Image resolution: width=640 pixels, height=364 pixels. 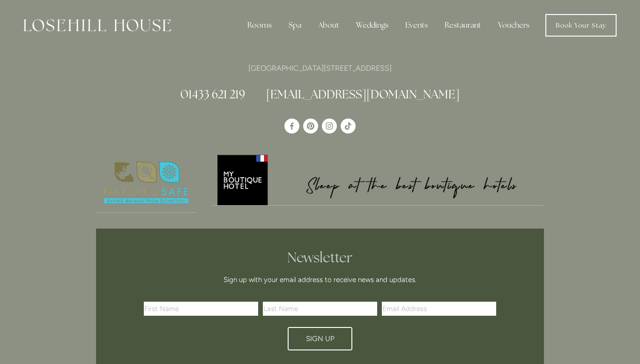 What do you see at coordinates (581, 25) in the screenshot?
I see `a: Book Your Stay` at bounding box center [581, 25].